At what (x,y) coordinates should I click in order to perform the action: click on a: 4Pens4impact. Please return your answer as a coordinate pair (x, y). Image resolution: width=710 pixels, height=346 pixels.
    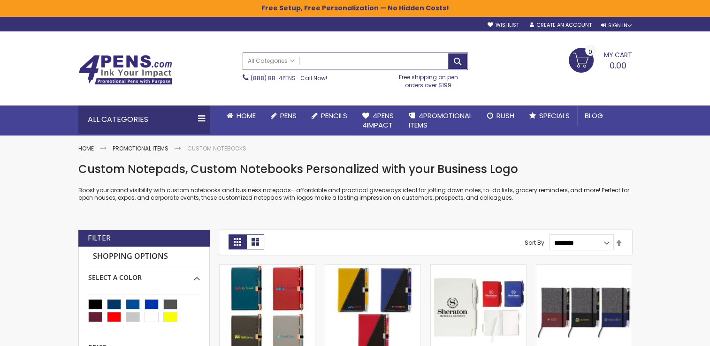
    Looking at the image, I should click on (378, 121).